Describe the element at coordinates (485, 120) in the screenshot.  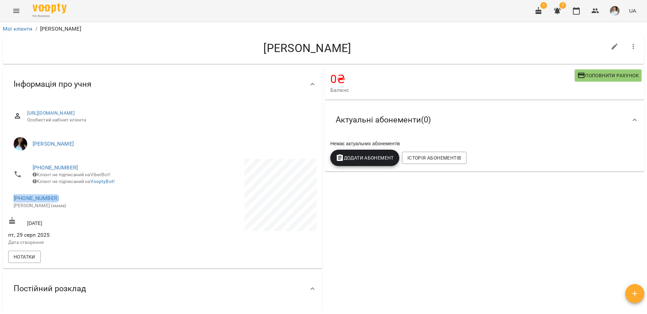
I see `div: Актуальні абонементи(0)` at that location.